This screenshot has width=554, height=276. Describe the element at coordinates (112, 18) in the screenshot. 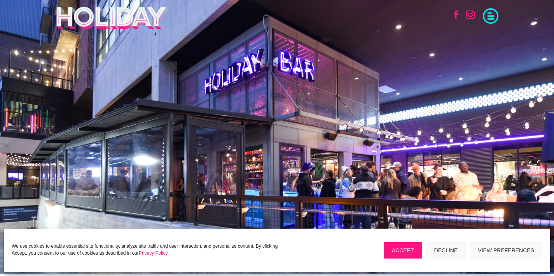

I see `img: Holiday` at that location.